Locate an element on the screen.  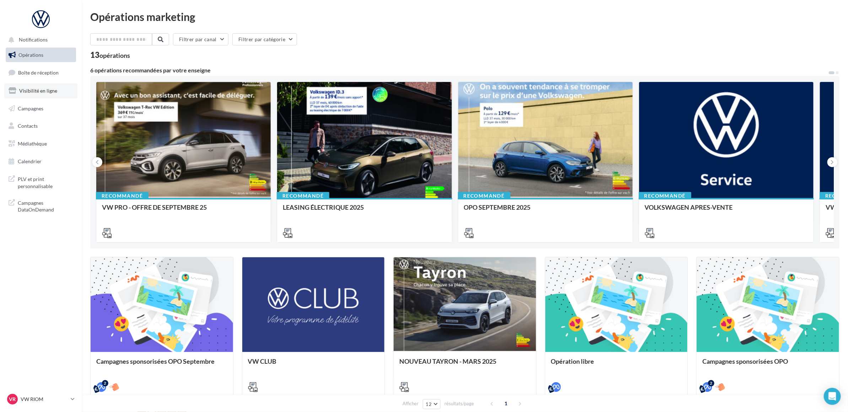
span: VR is located at coordinates (12, 399).